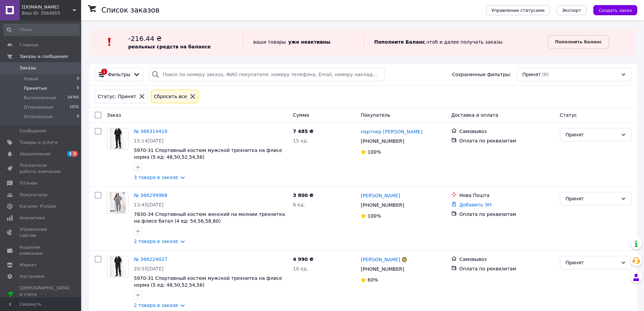 The image size is (644, 311). What do you see at coordinates (568, 115) in the screenshot?
I see `span: Статус` at bounding box center [568, 115].